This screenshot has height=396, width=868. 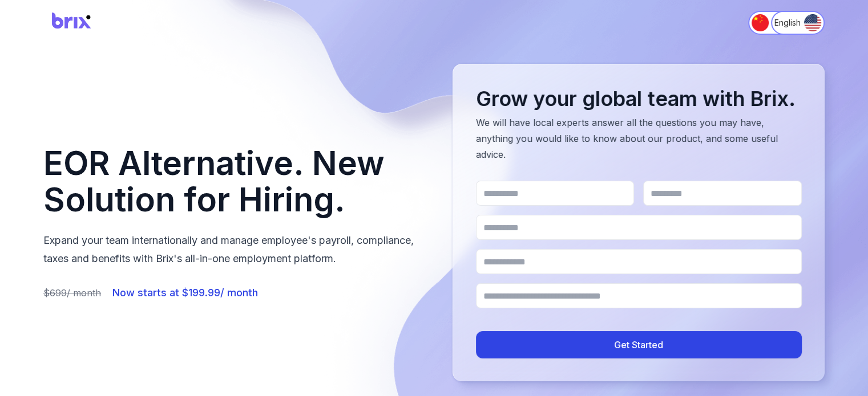 I want to click on button: Switch to 简体中文, so click(x=778, y=23).